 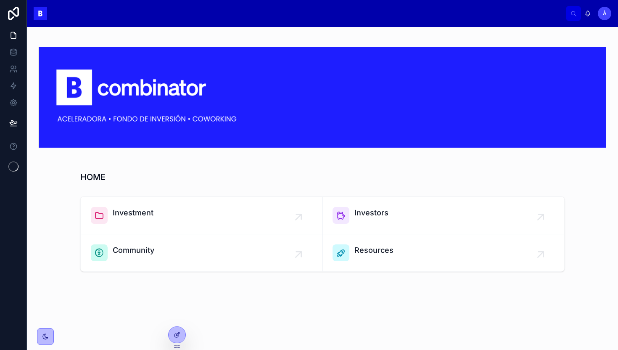 I want to click on a: Investors, so click(x=443, y=215).